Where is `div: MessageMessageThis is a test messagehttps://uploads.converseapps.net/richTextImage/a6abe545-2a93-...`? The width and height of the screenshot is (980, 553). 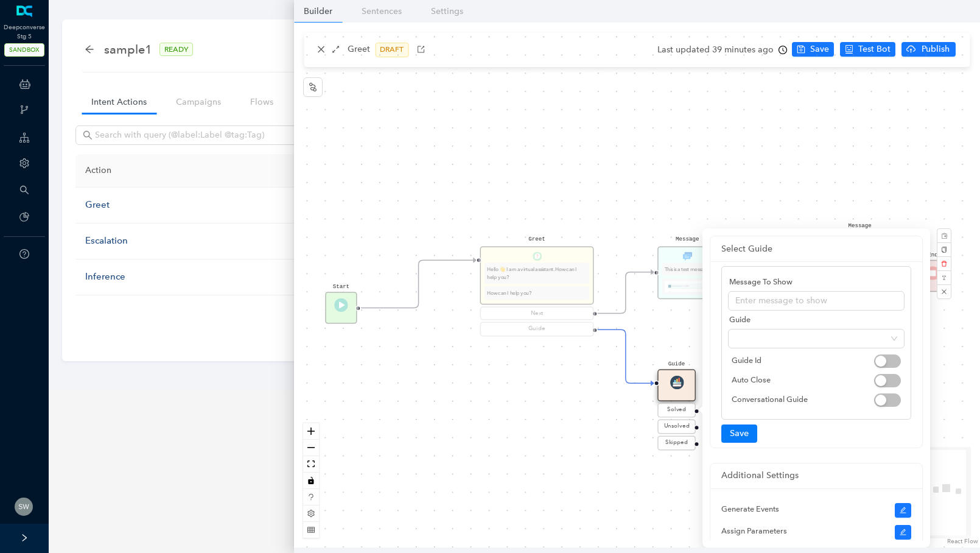
div: MessageMessageThis is a test messagehttps://uploads.converseapps.net/richTextImage/a6abe545-2a93-... is located at coordinates (687, 272).